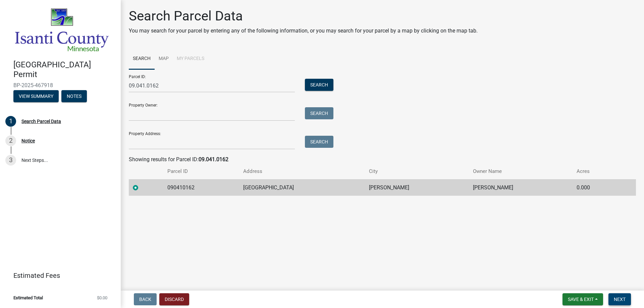 The width and height of the screenshot is (644, 308). Describe the element at coordinates (213, 159) in the screenshot. I see `strong: 09.041.0162` at that location.